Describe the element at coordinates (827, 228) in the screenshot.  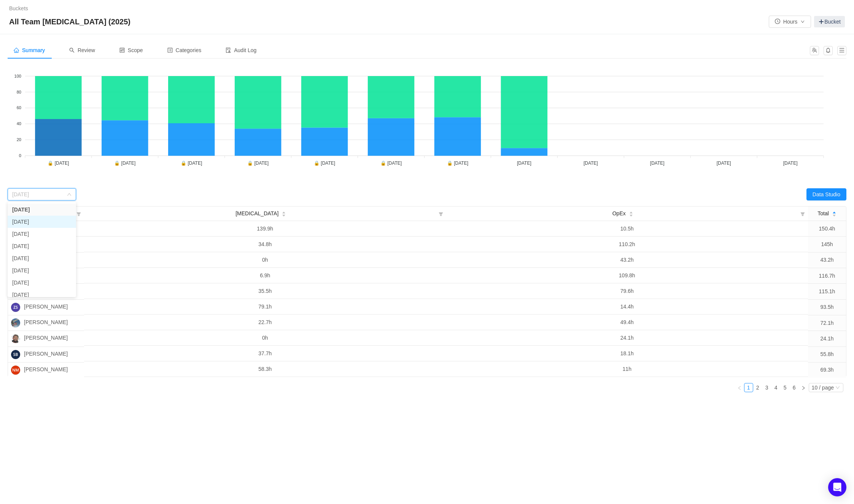
I see `td: 150.4h` at that location.